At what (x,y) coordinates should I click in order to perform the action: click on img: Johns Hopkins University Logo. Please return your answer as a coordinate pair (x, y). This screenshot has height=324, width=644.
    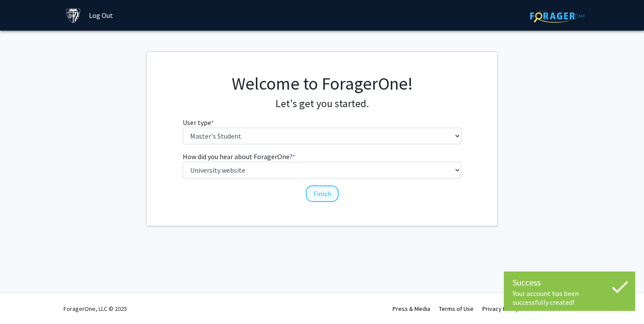
    Looking at the image, I should click on (73, 15).